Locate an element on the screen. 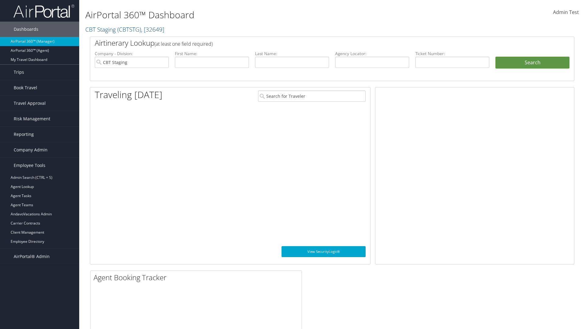 This screenshot has width=585, height=329. span: Company Admin is located at coordinates (30, 150).